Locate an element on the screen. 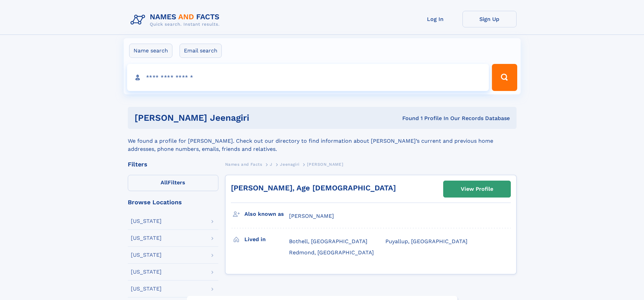 The width and height of the screenshot is (644, 300). a: Names and Facts is located at coordinates (244, 164).